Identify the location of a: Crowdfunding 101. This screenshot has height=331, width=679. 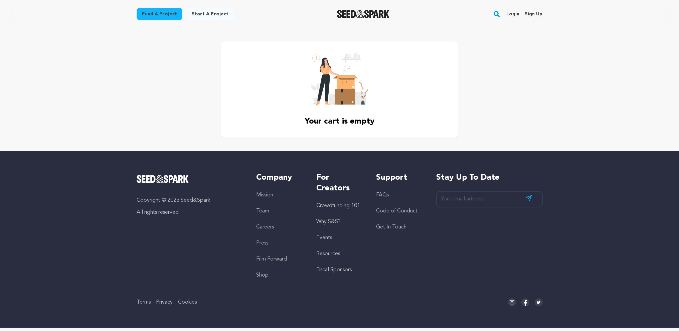
(338, 206).